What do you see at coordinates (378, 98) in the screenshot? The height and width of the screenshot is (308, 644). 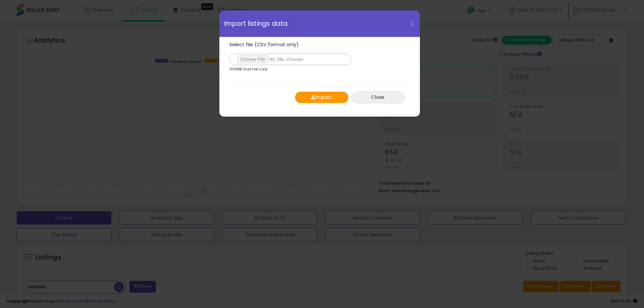 I see `button: Close` at bounding box center [378, 98].